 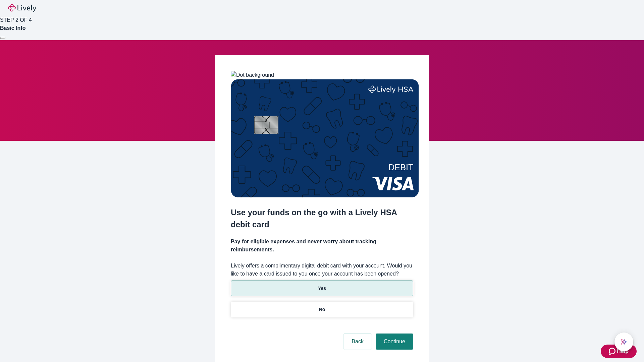 What do you see at coordinates (322, 246) in the screenshot?
I see `h4: Pay for eligible expenses and never worry about tracking reimbursements.` at bounding box center [322, 246].